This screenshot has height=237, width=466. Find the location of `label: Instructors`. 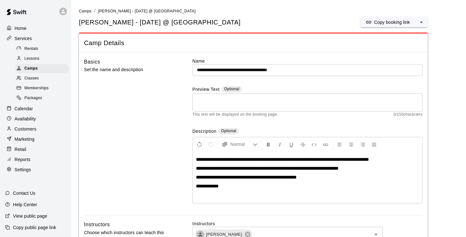

label: Instructors is located at coordinates (308, 223).